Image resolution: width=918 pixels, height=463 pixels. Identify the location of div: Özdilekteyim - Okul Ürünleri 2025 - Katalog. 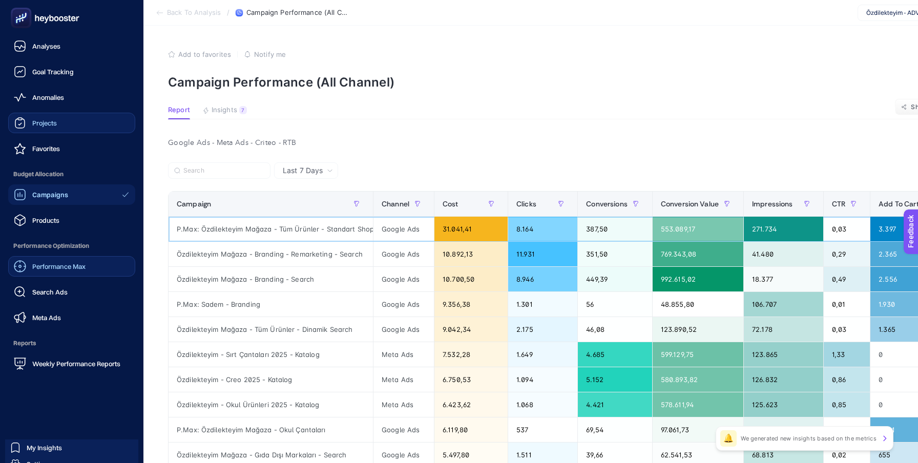
(270, 405).